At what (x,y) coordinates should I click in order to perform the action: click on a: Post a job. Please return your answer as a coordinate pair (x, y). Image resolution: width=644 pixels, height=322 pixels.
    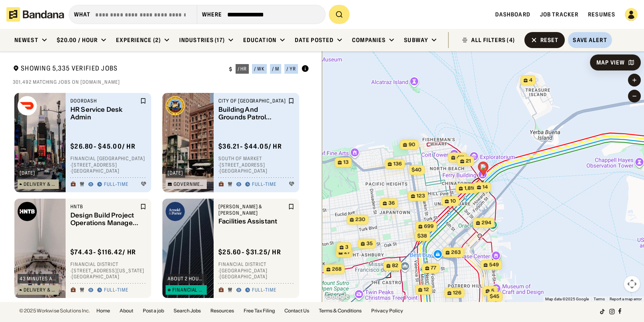
    Looking at the image, I should click on (153, 311).